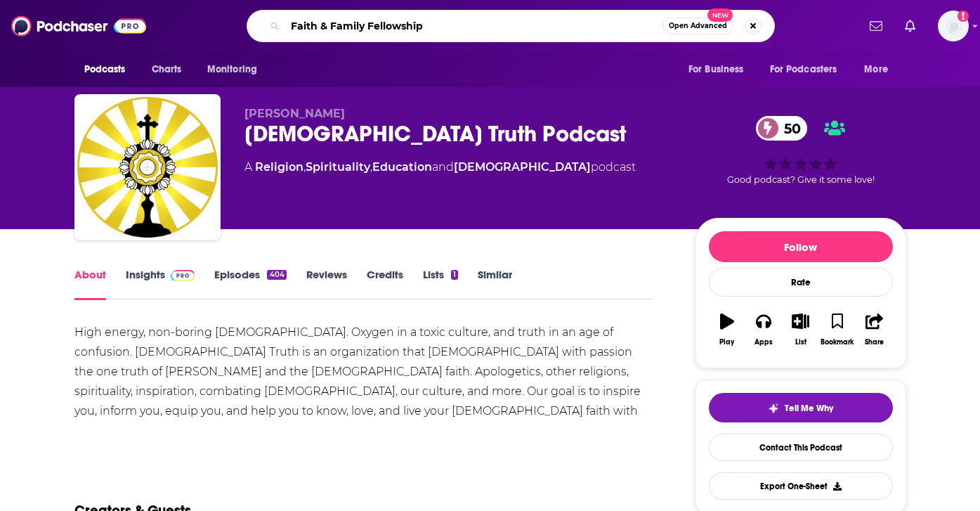 The height and width of the screenshot is (511, 980). I want to click on img: Podchaser - Follow, Share and Rate Podcasts, so click(79, 26).